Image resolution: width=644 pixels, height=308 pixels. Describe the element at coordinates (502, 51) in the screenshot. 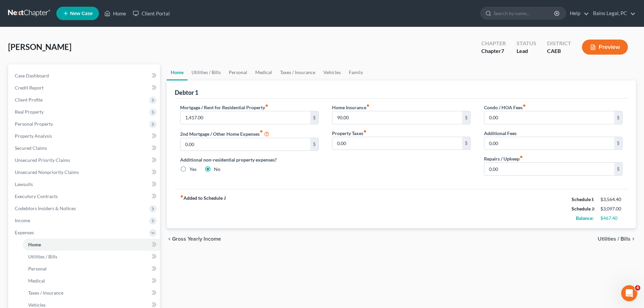

I see `span: 7` at that location.